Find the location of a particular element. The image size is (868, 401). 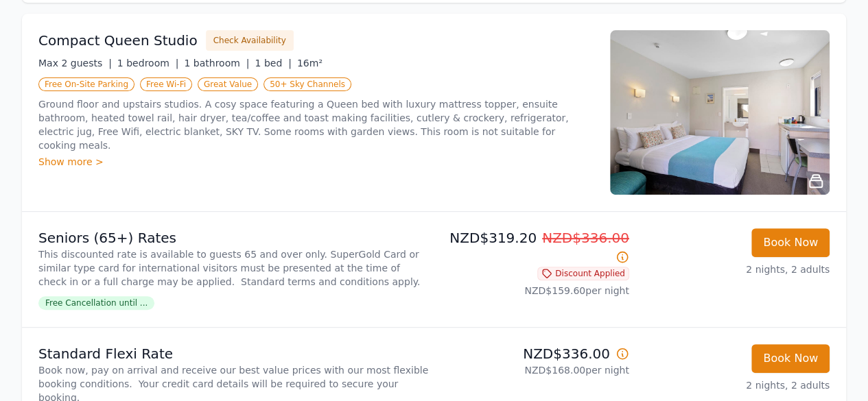

p: NZD$168.00 per night is located at coordinates (534, 370).